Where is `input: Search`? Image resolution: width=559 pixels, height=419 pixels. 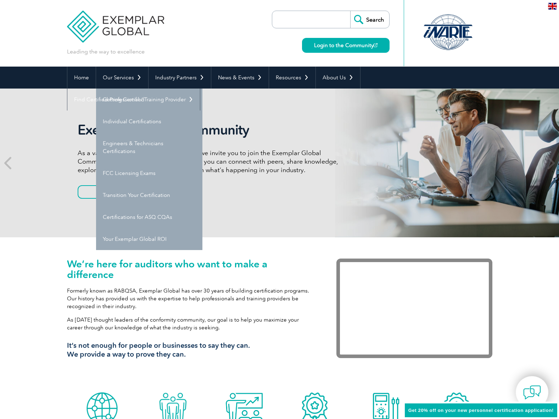
input: Search is located at coordinates (370, 19).